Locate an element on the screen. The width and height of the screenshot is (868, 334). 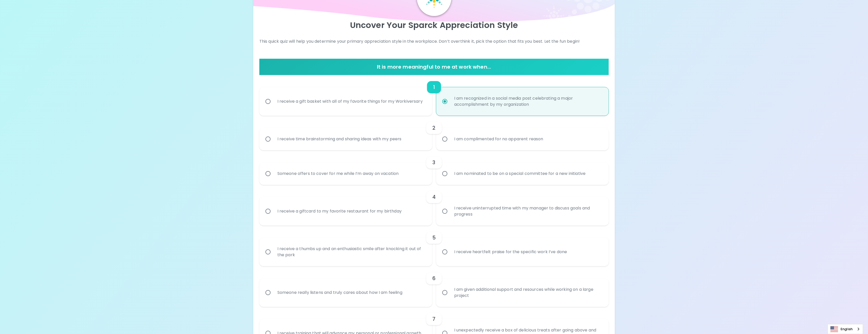
div: I am complimented for no apparent reason is located at coordinates (498, 139).